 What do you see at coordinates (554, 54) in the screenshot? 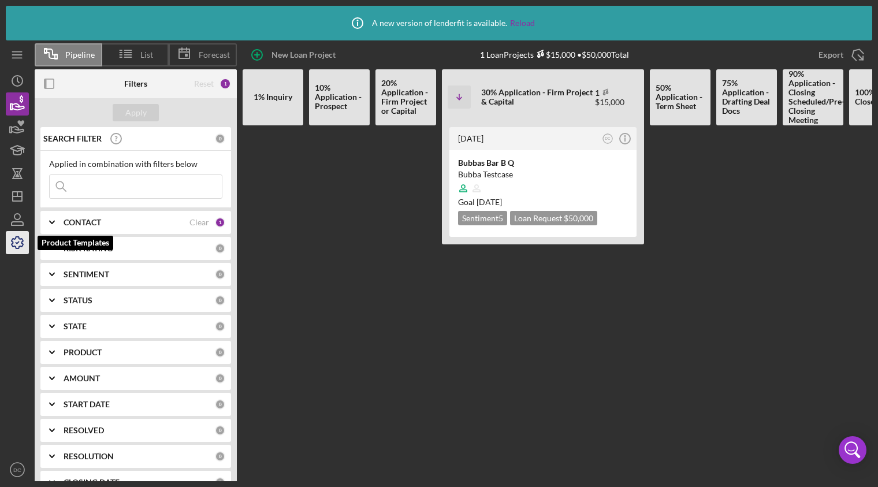
I see `div: 1 Loan Projects • $50,000 Total` at bounding box center [554, 54].